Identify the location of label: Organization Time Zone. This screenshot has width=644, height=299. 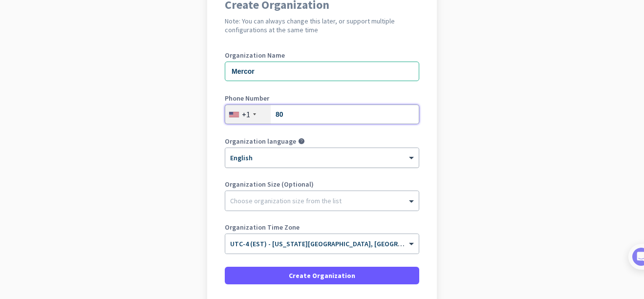
(322, 227).